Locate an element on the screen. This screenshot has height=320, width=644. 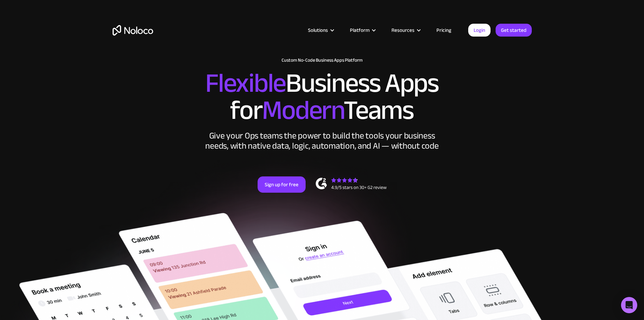
a: Sign up for free is located at coordinates (282, 185).